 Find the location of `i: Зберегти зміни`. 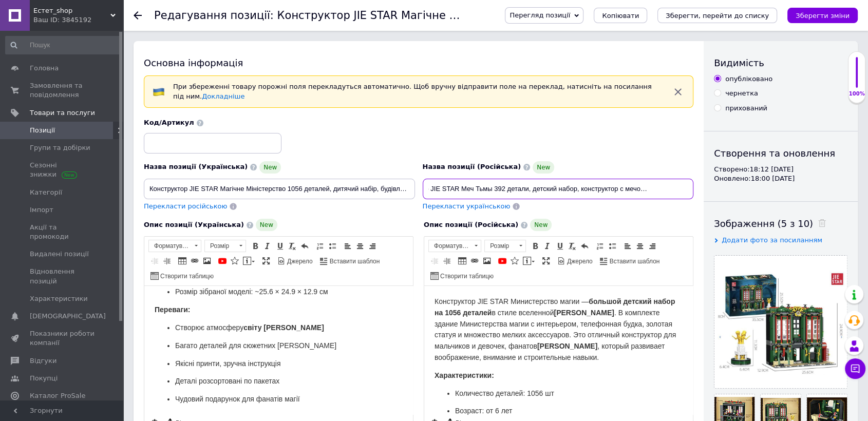

i: Зберегти зміни is located at coordinates (823, 15).